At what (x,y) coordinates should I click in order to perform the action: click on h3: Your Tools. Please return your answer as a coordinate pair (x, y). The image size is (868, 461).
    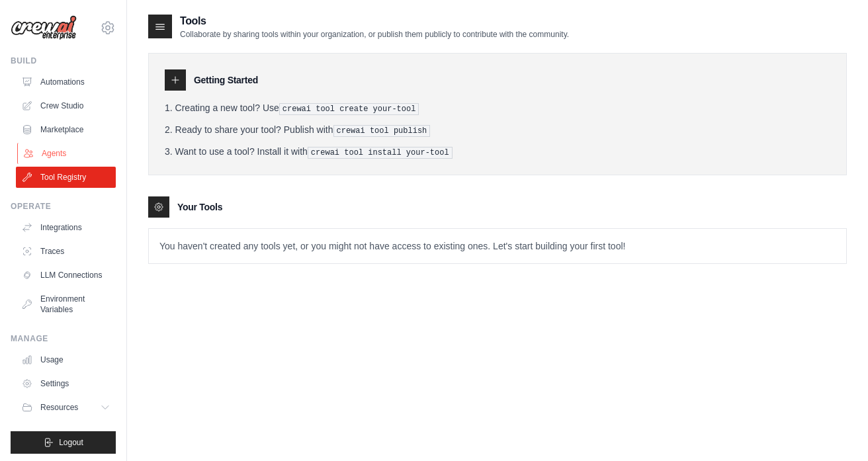
    Looking at the image, I should click on (200, 207).